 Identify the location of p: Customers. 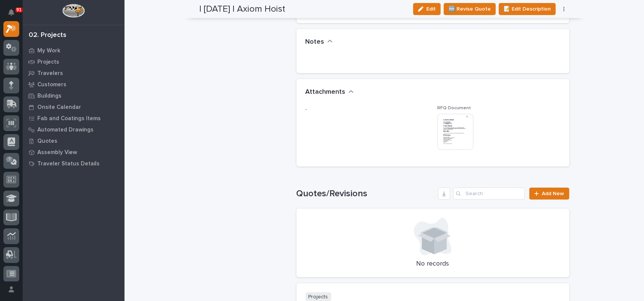
(51, 85).